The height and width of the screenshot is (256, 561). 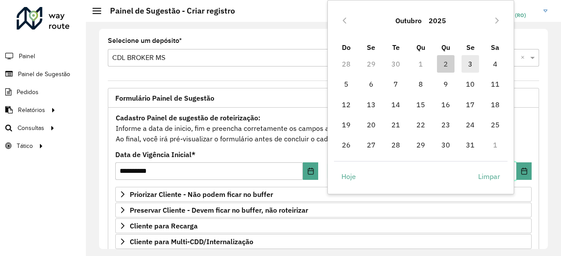 What do you see at coordinates (495, 105) in the screenshot?
I see `td: 18` at bounding box center [495, 105].